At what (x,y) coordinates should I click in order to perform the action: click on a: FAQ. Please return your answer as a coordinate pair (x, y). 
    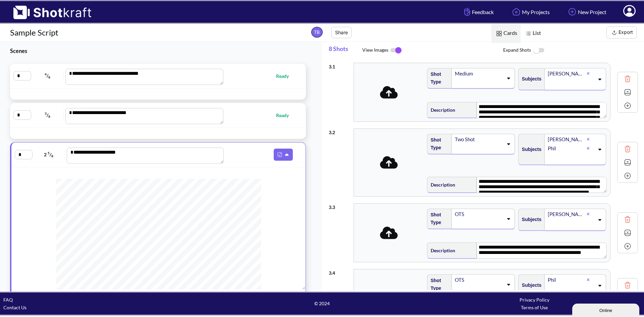
    Looking at the image, I should click on (8, 300).